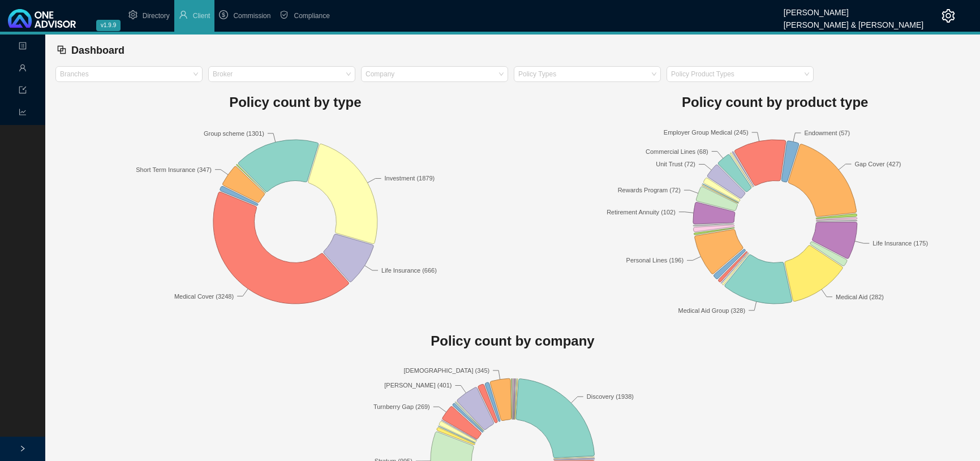  I want to click on img: 2df55531c6924b55f21c4cf5d4484680-logo-light.svg, so click(42, 18).